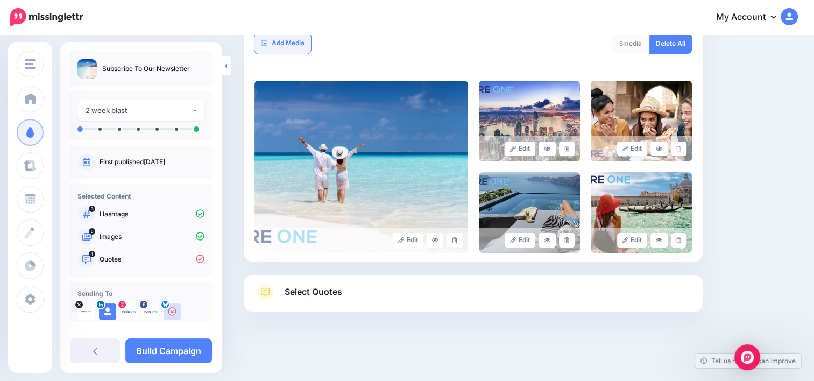  What do you see at coordinates (748, 357) in the screenshot?
I see `div: Open Intercom Messenger` at bounding box center [748, 357].